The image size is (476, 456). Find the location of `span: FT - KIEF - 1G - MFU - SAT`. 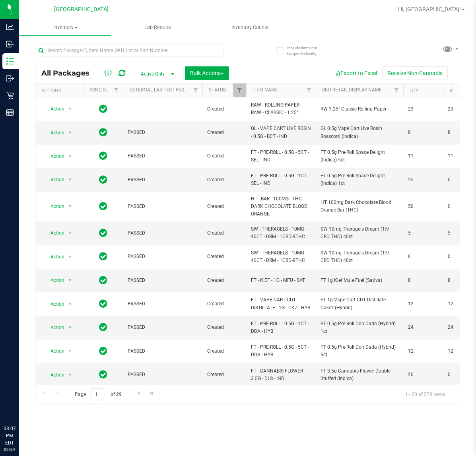

span: FT - KIEF - 1G - MFU - SAT is located at coordinates (281, 281).